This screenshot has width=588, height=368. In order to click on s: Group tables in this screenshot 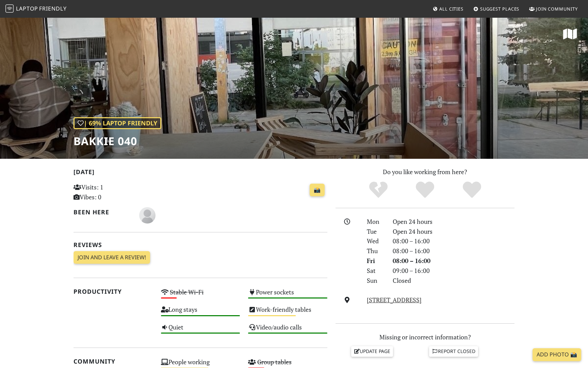, I will do `click(275, 362)`.